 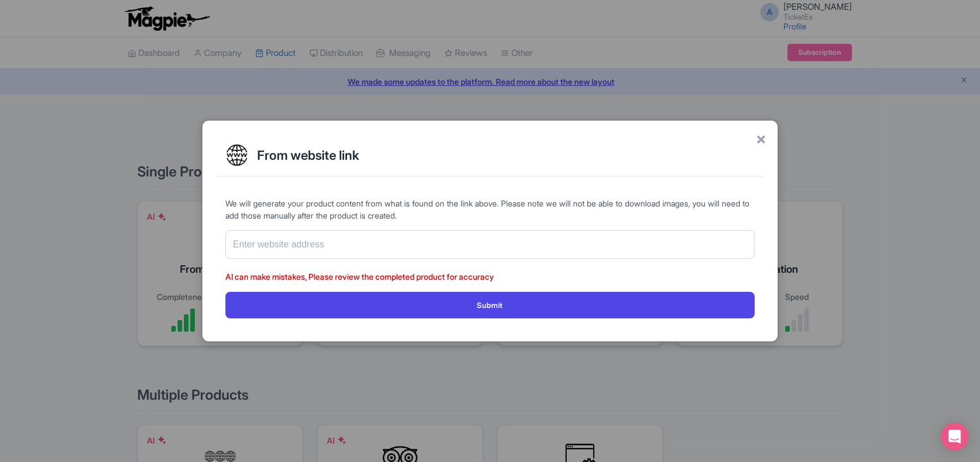 What do you see at coordinates (490, 245) in the screenshot?
I see `input: Enter website address` at bounding box center [490, 245].